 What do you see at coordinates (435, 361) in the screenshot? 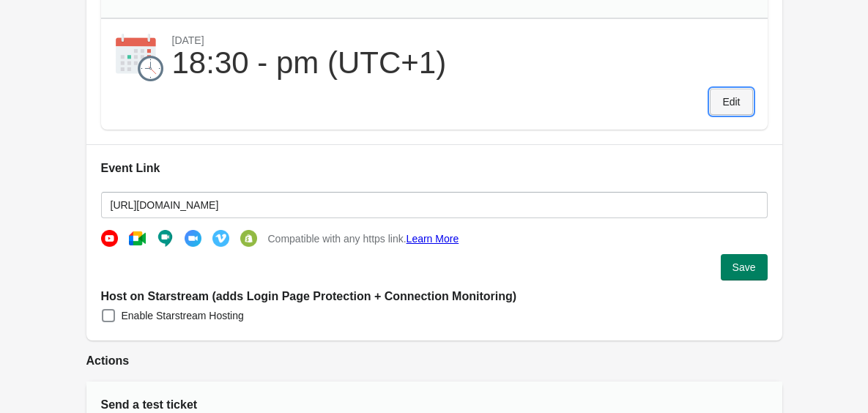
I see `h2: Actions` at bounding box center [435, 361].